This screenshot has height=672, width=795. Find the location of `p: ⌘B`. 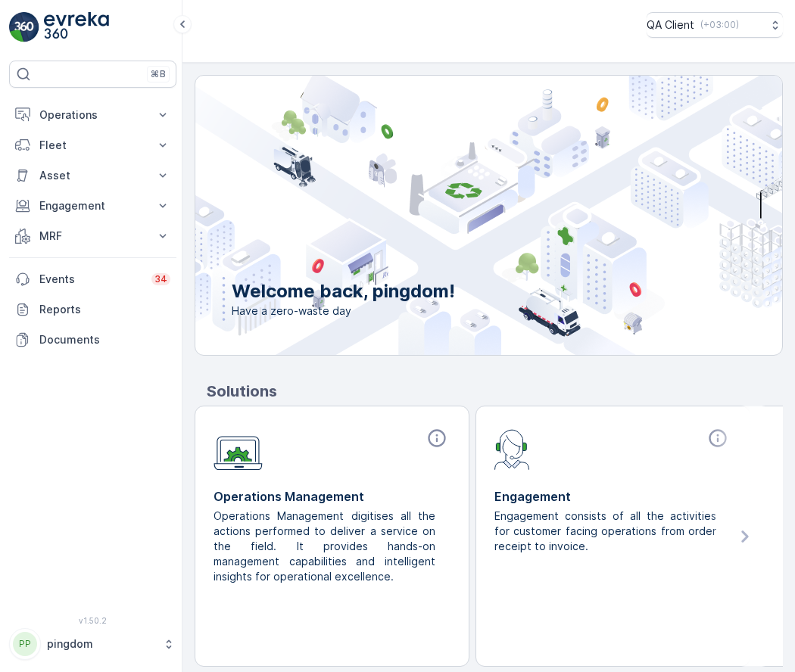

p: ⌘B is located at coordinates (158, 74).